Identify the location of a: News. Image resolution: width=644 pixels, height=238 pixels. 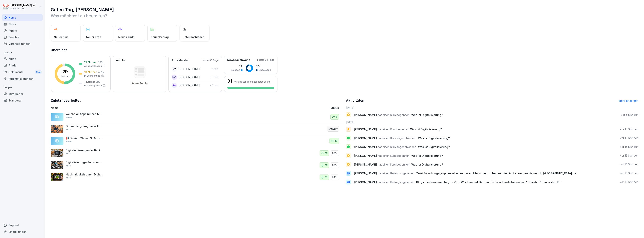
(22, 24).